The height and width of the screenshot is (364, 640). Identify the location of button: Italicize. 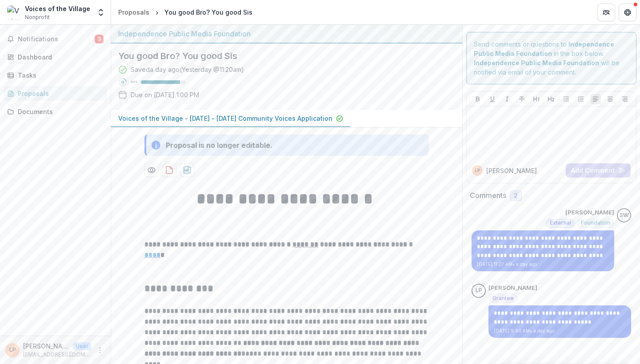
(507, 99).